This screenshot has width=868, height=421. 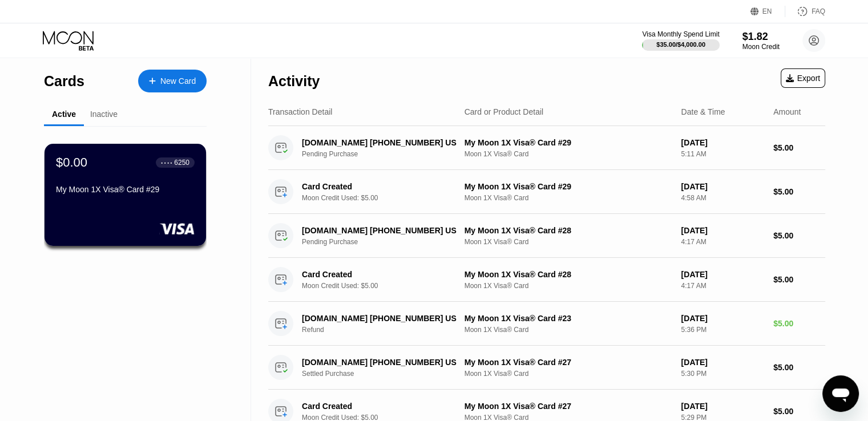 I want to click on div: Cards, so click(x=64, y=81).